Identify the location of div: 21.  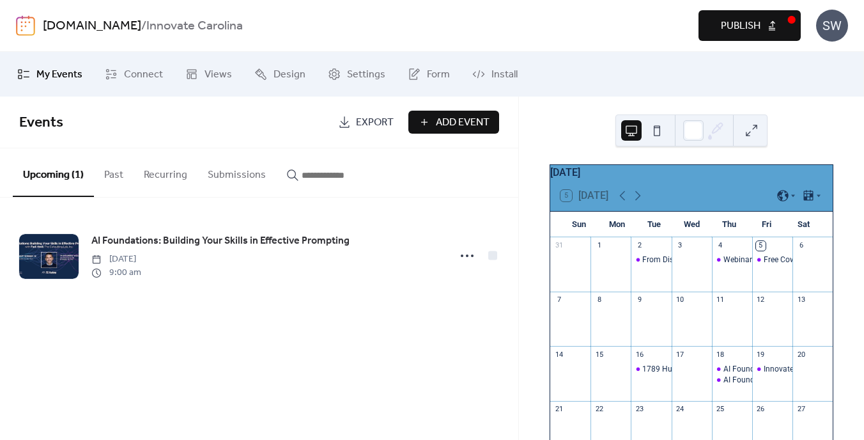
(558, 409).